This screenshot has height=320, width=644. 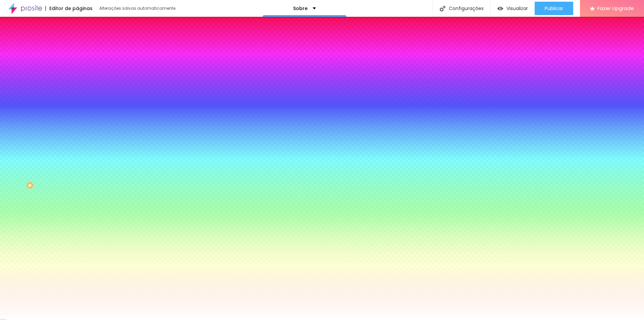 I want to click on p: Sobre, so click(x=300, y=8).